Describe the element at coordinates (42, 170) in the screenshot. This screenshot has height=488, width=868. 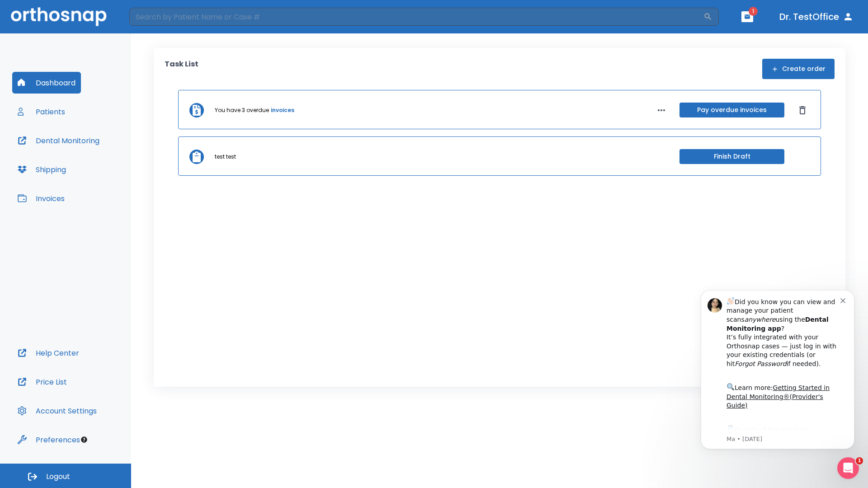
I see `a: Shipping` at that location.